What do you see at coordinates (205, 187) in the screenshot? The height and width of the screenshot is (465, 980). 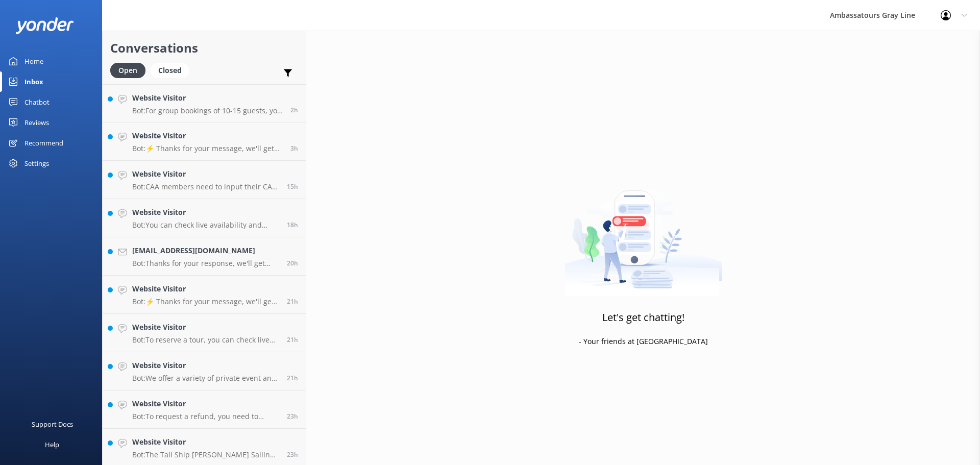 I see `p: Bot: CAA members need to input their CAA membership number to claim the discount.` at bounding box center [205, 187].